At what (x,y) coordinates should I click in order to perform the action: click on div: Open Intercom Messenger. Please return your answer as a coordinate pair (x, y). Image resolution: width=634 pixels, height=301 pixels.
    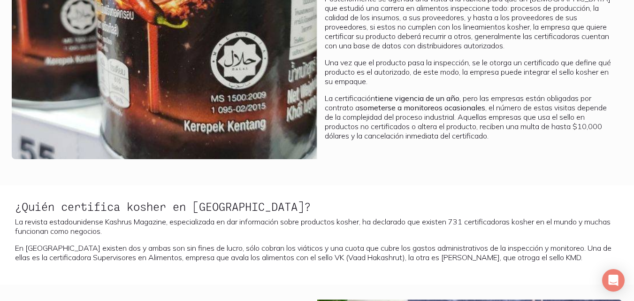
    Looking at the image, I should click on (613, 280).